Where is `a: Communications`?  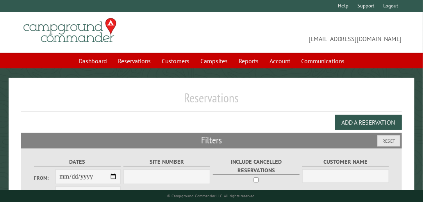 a: Communications is located at coordinates (323, 61).